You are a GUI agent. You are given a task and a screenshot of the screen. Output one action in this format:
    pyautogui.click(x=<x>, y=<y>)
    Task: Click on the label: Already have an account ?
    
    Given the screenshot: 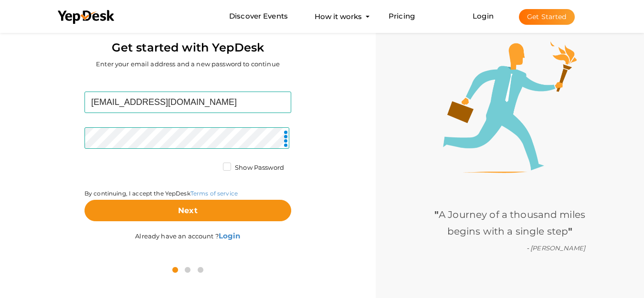 What is the action you would take?
    pyautogui.click(x=187, y=231)
    